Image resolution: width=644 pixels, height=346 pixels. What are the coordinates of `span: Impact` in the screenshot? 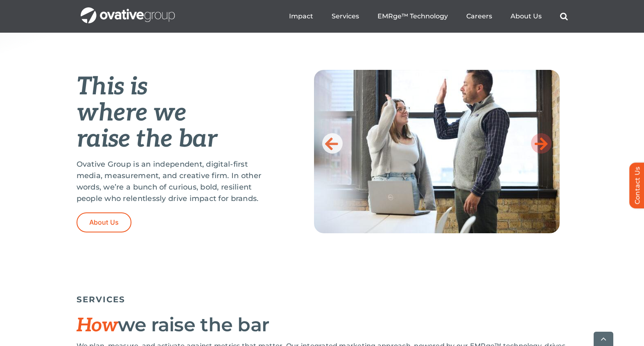 It's located at (300, 17).